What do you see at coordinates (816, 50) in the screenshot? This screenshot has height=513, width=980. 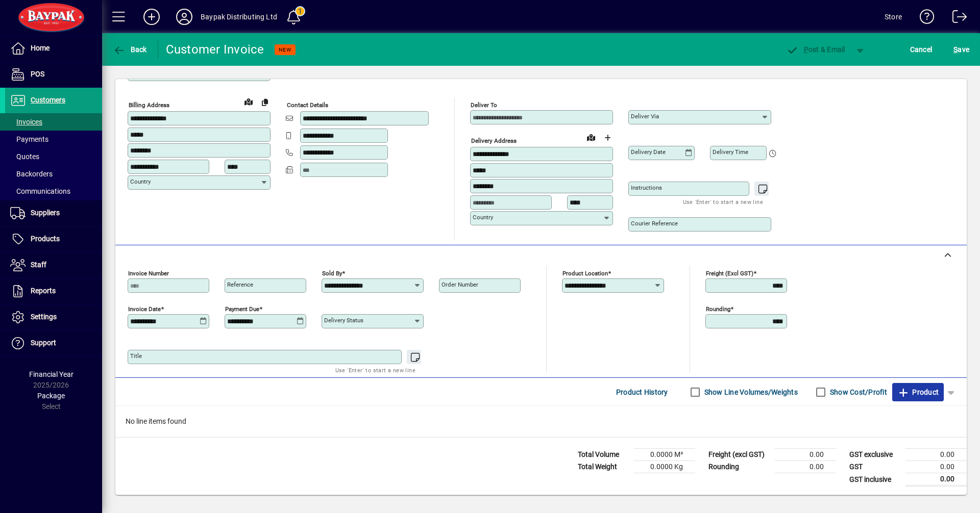 I see `span: ost & Email` at bounding box center [816, 50].